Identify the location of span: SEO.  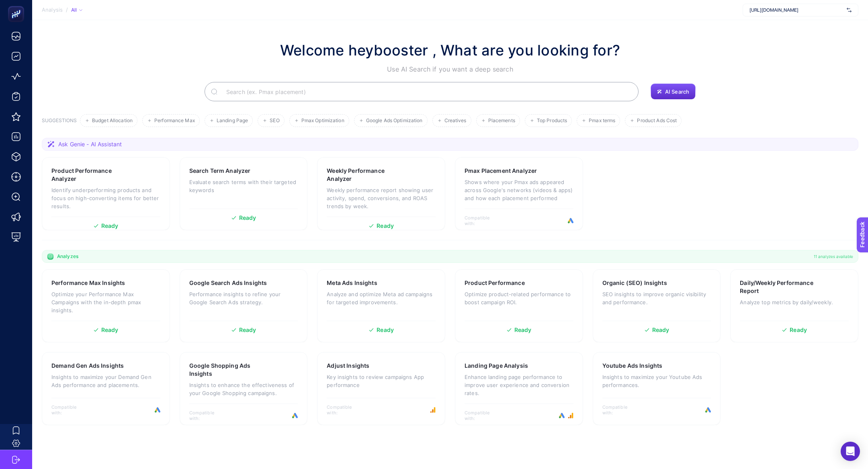
(275, 121).